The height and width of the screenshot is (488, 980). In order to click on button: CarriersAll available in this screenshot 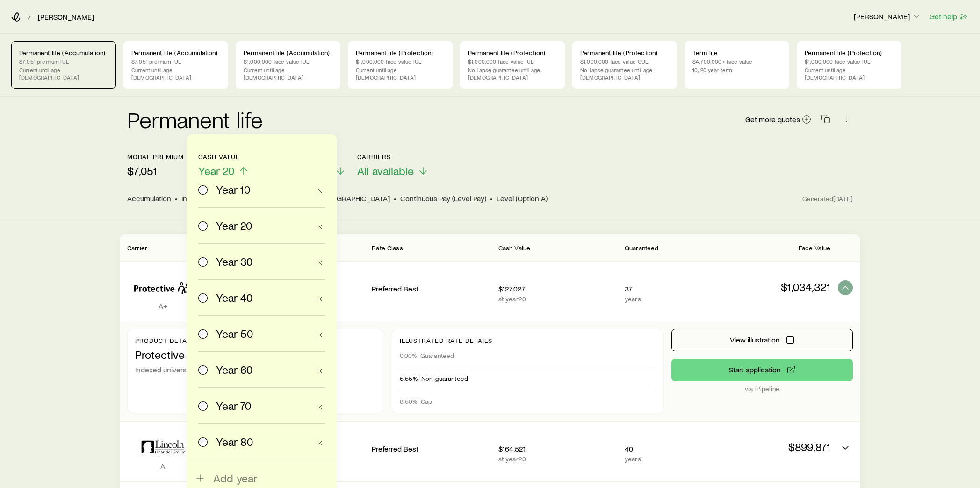, I will do `click(393, 165)`.